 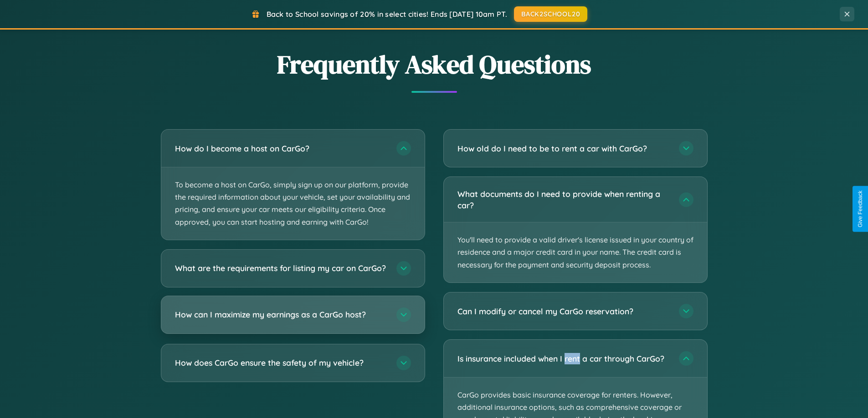 What do you see at coordinates (564, 148) in the screenshot?
I see `h3: How old do I need to be to rent a car with CarGo?` at bounding box center [564, 148].